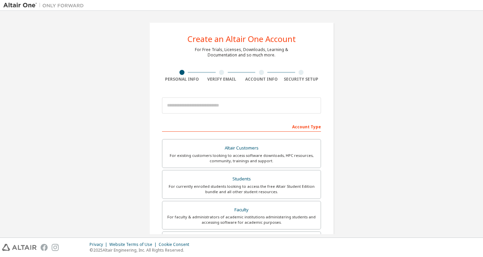  Describe the element at coordinates (44, 247) in the screenshot. I see `img: facebook.svg` at that location.